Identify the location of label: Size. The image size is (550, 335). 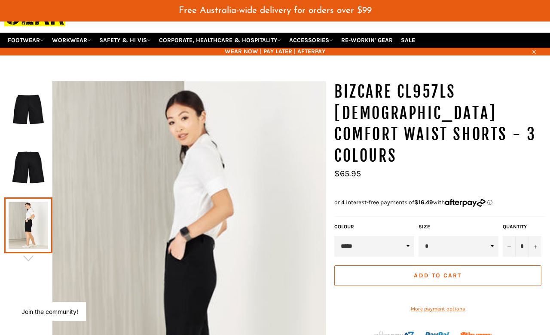
(458, 226).